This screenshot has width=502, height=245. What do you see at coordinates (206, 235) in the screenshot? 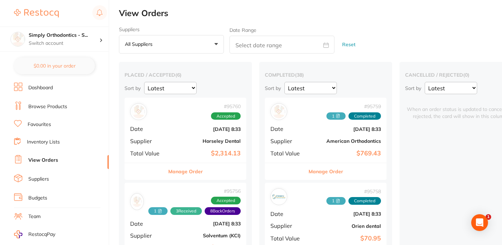
I see `b: Solventum (KCI)` at bounding box center [206, 235].